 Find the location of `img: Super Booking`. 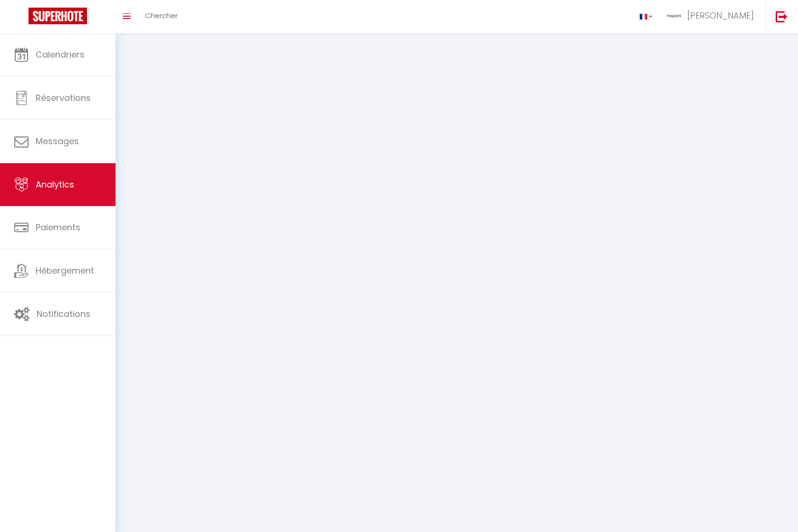

img: Super Booking is located at coordinates (58, 15).